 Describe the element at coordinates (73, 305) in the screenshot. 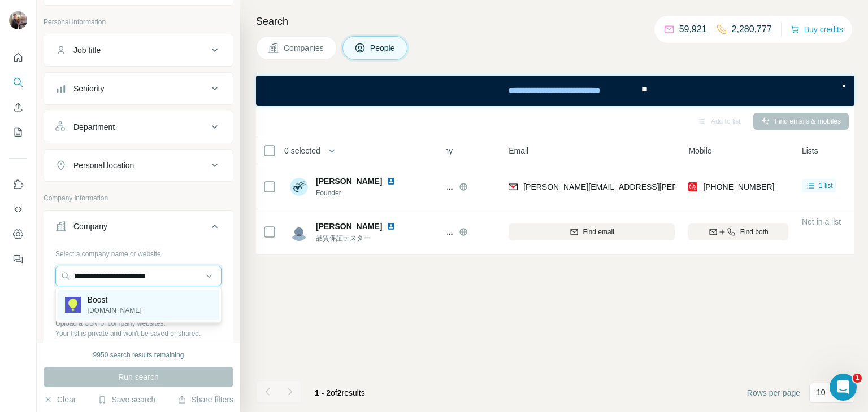

I see `img: Boost` at that location.